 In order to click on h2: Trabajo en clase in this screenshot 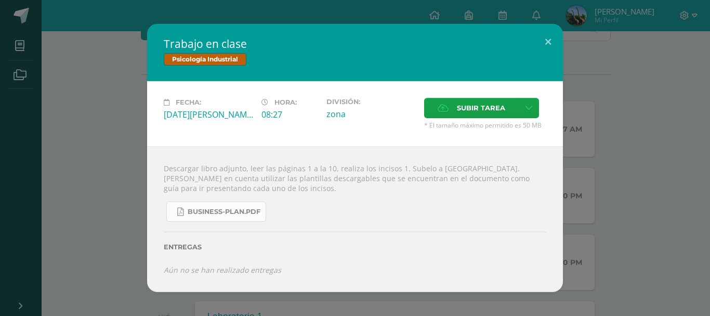, I will do `click(355, 44)`.